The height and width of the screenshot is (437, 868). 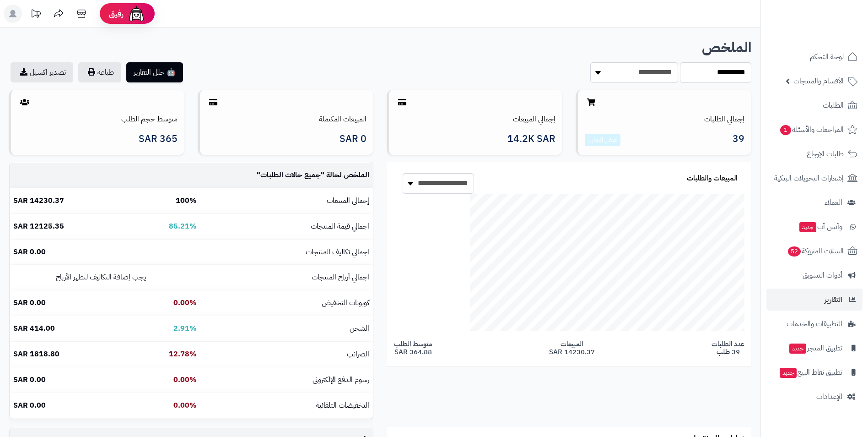 What do you see at coordinates (34, 328) in the screenshot?
I see `b: 414.00 SAR` at bounding box center [34, 328].